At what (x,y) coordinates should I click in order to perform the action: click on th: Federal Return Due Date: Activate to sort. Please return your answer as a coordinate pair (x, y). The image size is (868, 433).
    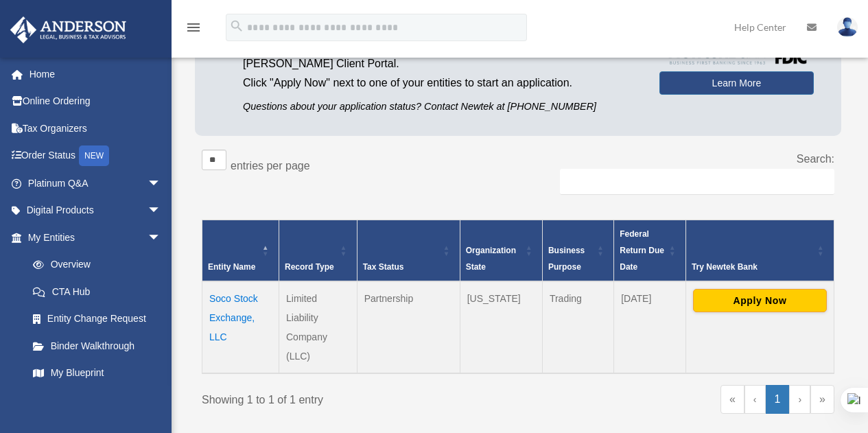
    Looking at the image, I should click on (650, 250).